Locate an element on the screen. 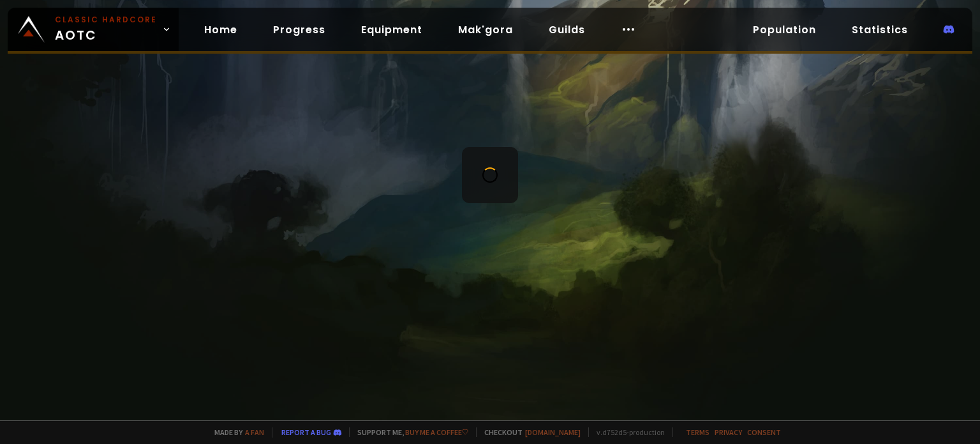 The image size is (980, 444). a: Population is located at coordinates (784, 29).